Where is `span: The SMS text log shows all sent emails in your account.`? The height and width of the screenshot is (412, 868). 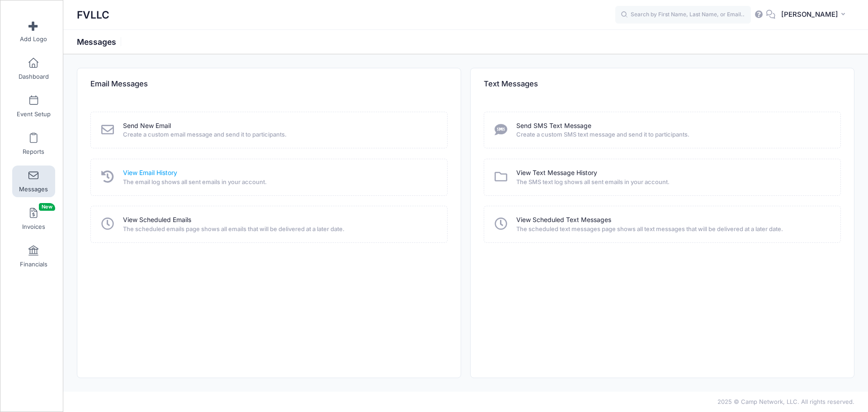
span: The SMS text log shows all sent emails in your account. is located at coordinates (672, 182).